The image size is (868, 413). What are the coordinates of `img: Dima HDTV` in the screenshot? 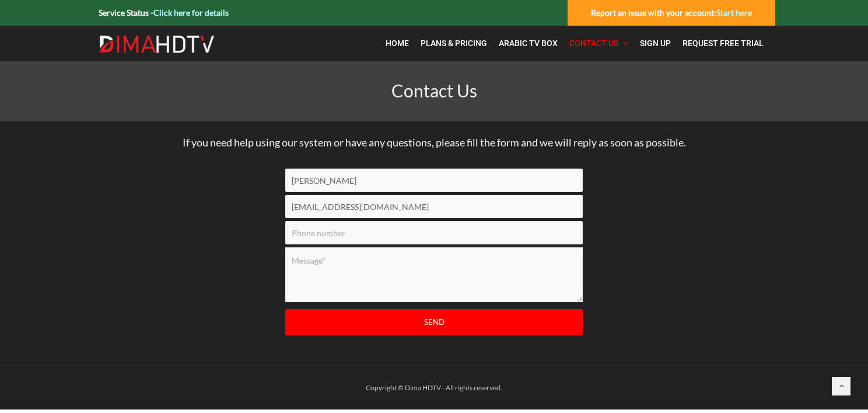 It's located at (157, 44).